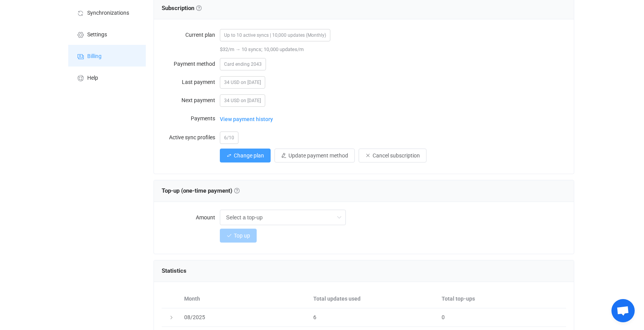  I want to click on label: Active sync profiles, so click(191, 138).